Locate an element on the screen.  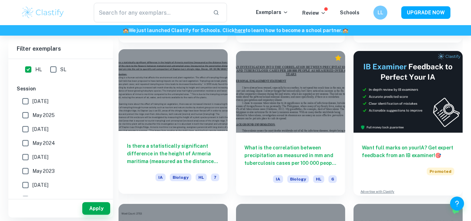
span: May 2023 is located at coordinates (44, 171).